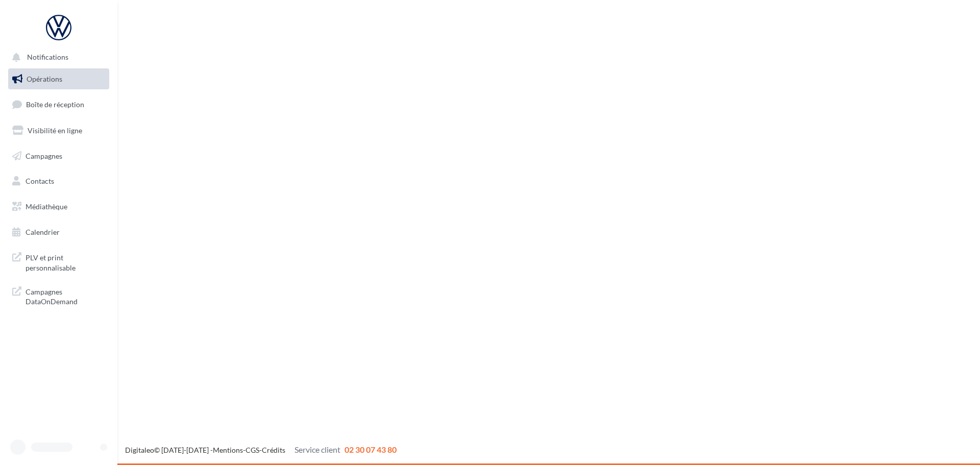 Image resolution: width=980 pixels, height=465 pixels. Describe the element at coordinates (140, 450) in the screenshot. I see `a: Digitaleo` at that location.